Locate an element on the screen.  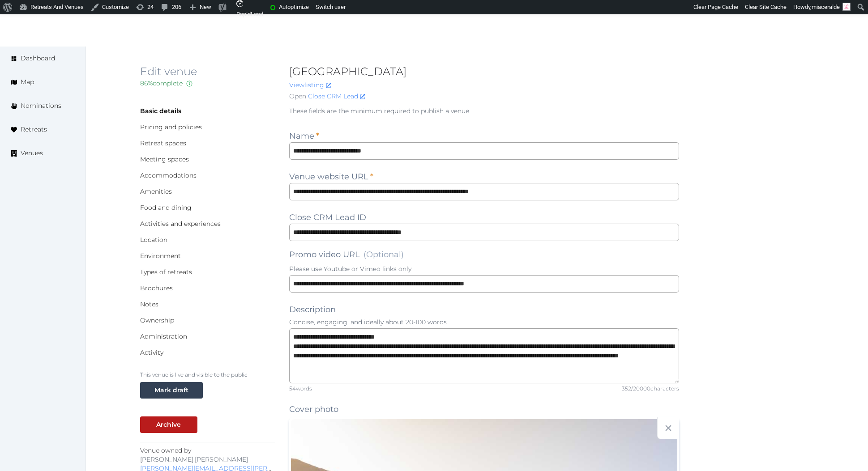
span: Dashboard is located at coordinates (38, 58).